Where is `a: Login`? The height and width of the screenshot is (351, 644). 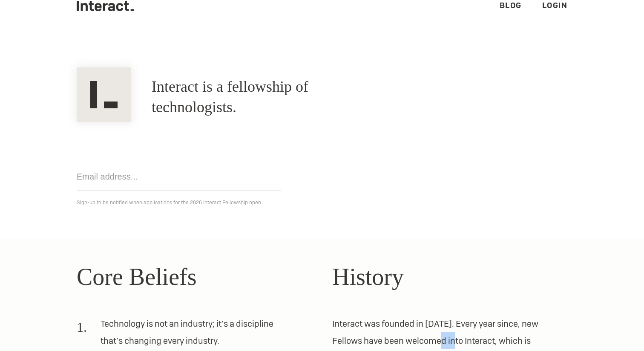
a: Login is located at coordinates (555, 5).